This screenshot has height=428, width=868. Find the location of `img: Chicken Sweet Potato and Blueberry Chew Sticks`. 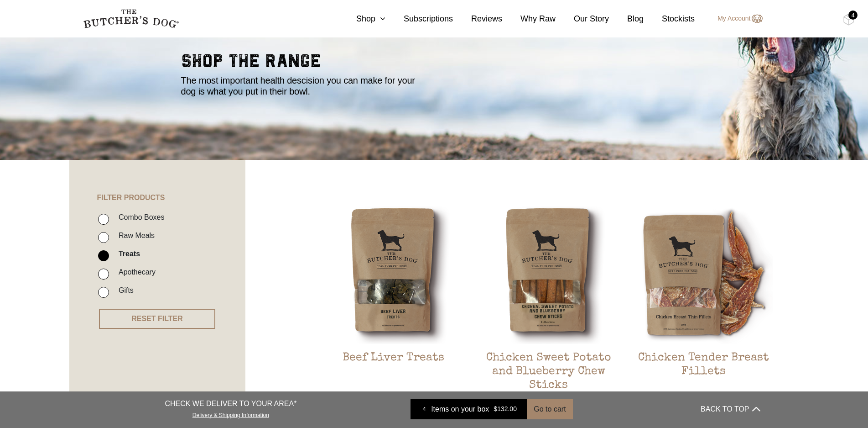

img: Chicken Sweet Potato and Blueberry Chew Sticks is located at coordinates (549, 274).